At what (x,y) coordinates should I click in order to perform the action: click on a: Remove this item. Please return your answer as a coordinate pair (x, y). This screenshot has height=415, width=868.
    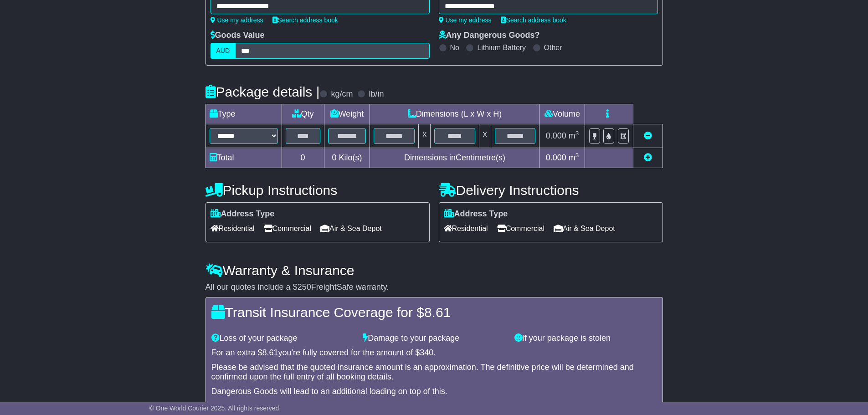
    Looking at the image, I should click on (648, 135).